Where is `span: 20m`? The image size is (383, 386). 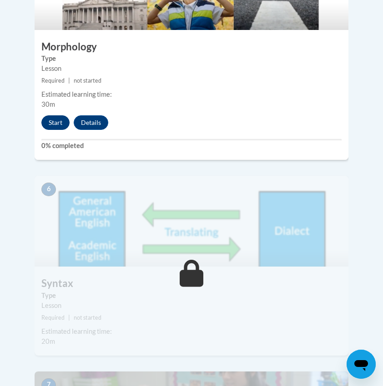
span: 20m is located at coordinates (48, 341).